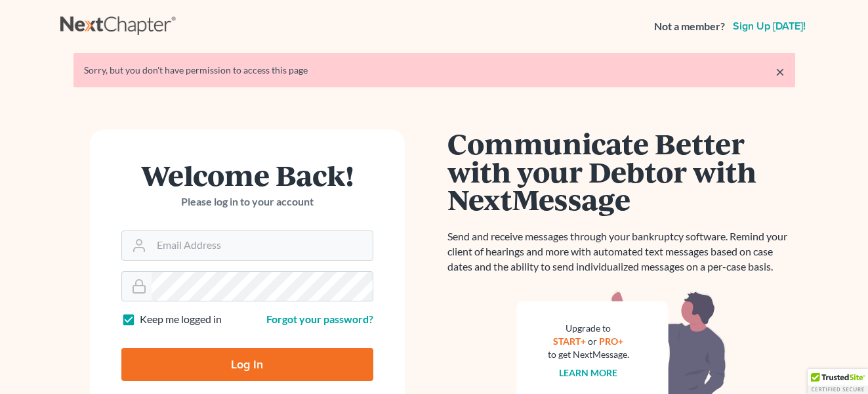 The image size is (868, 394). What do you see at coordinates (181, 319) in the screenshot?
I see `label: Keep me logged in` at bounding box center [181, 319].